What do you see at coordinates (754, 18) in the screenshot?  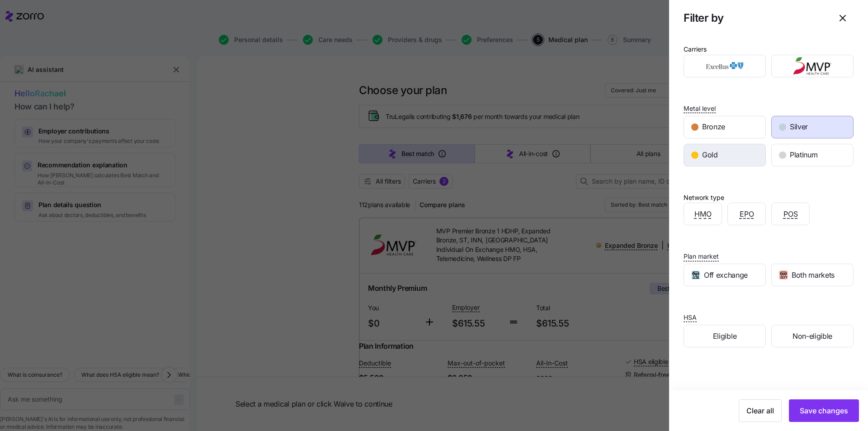 I see `h1: Filter by` at bounding box center [754, 18].